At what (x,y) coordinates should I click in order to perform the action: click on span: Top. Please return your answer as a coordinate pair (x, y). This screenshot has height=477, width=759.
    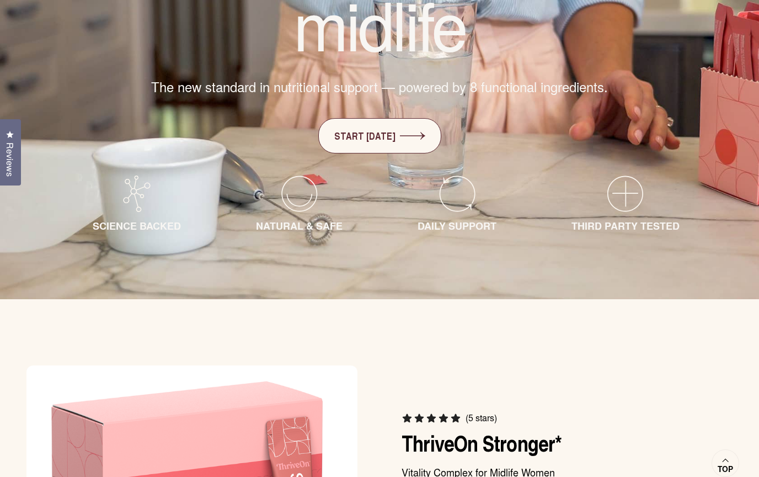
    Looking at the image, I should click on (726, 469).